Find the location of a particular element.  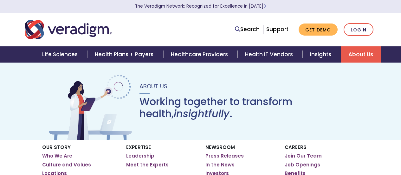

em: insightfully is located at coordinates (202, 113).